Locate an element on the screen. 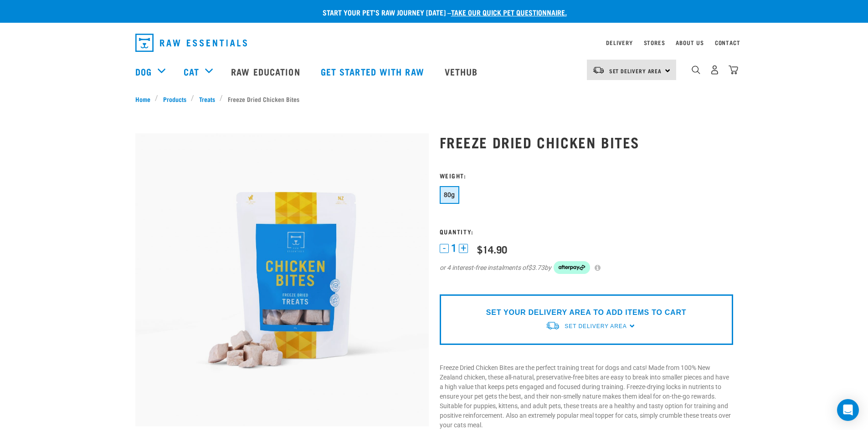 The height and width of the screenshot is (430, 868). h3: Weight: is located at coordinates (587, 175).